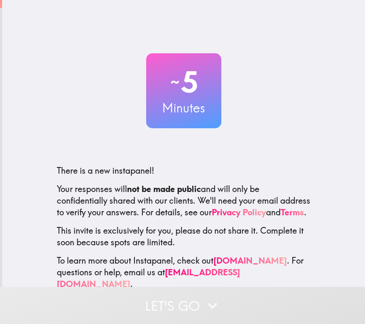  I want to click on b: not be made public, so click(163, 189).